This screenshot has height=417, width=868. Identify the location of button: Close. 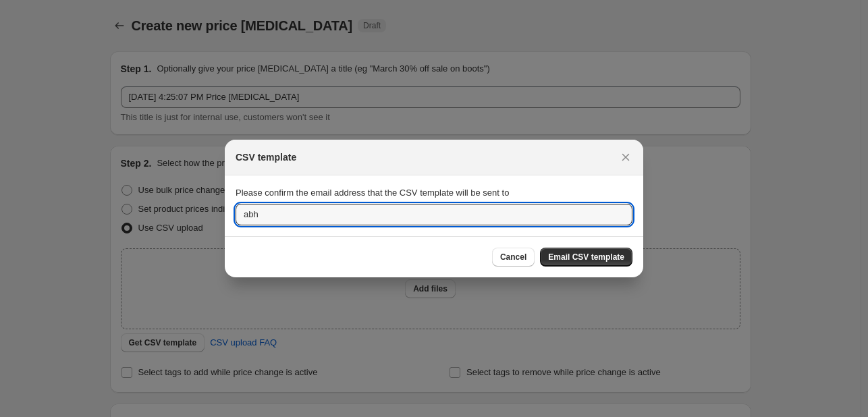
(626, 157).